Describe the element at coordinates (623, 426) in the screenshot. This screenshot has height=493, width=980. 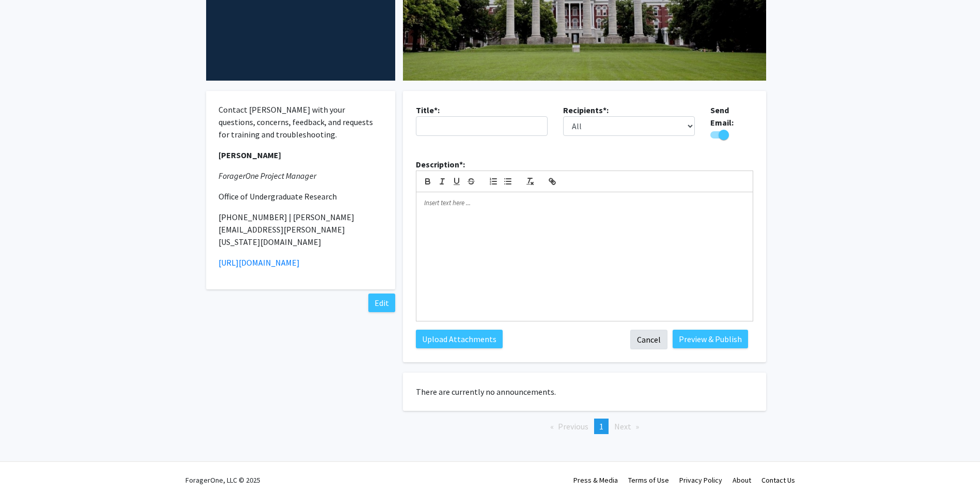
I see `span: Next` at that location.